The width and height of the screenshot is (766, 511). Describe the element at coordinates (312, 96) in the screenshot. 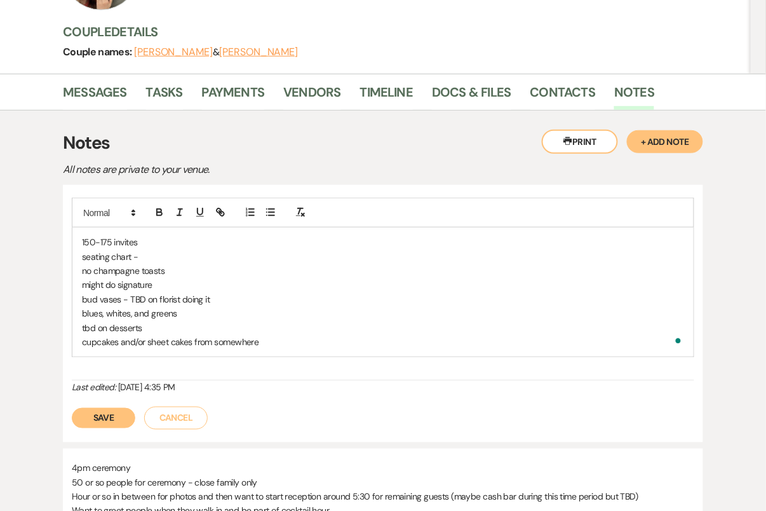

I see `a: Vendors` at that location.